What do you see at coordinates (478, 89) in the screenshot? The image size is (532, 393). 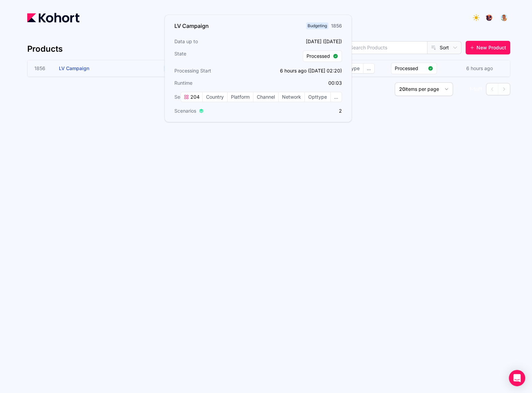 I see `span: of` at bounding box center [478, 89].